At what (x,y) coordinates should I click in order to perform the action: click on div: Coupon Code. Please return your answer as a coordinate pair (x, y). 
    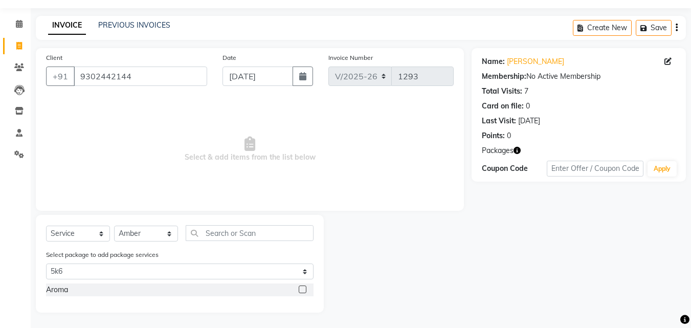
    Looking at the image, I should click on (514, 168).